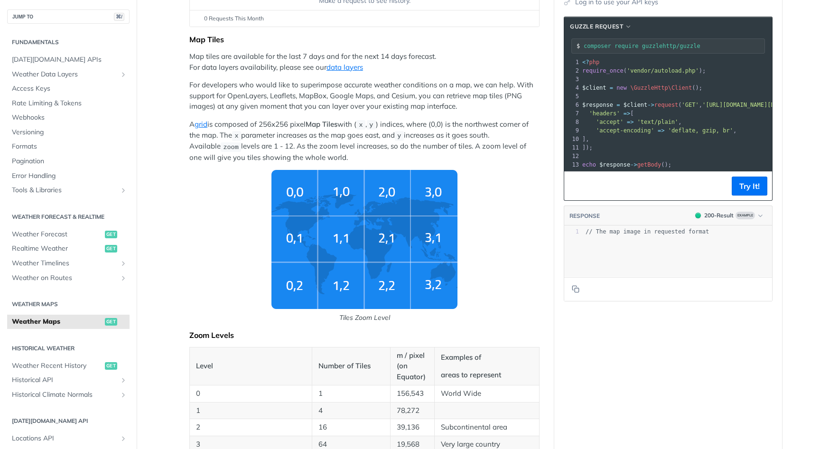  I want to click on button: Guzzle Request, so click(601, 27).